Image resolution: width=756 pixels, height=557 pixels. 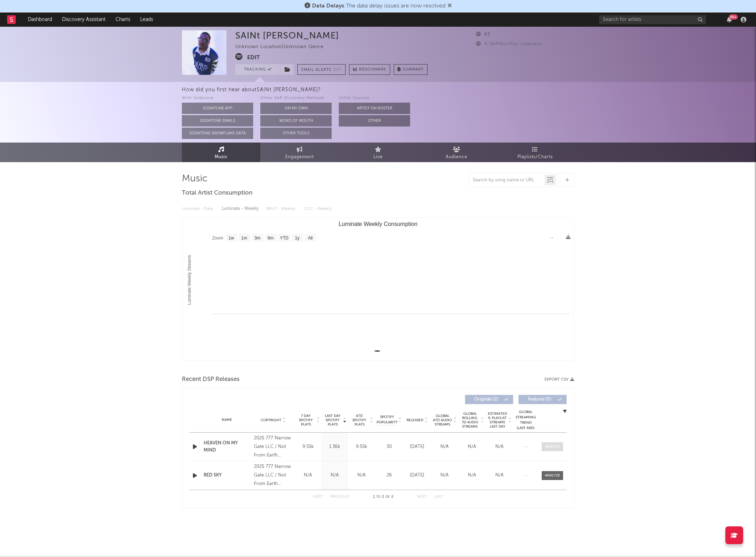 I want to click on a: Music, so click(x=221, y=153).